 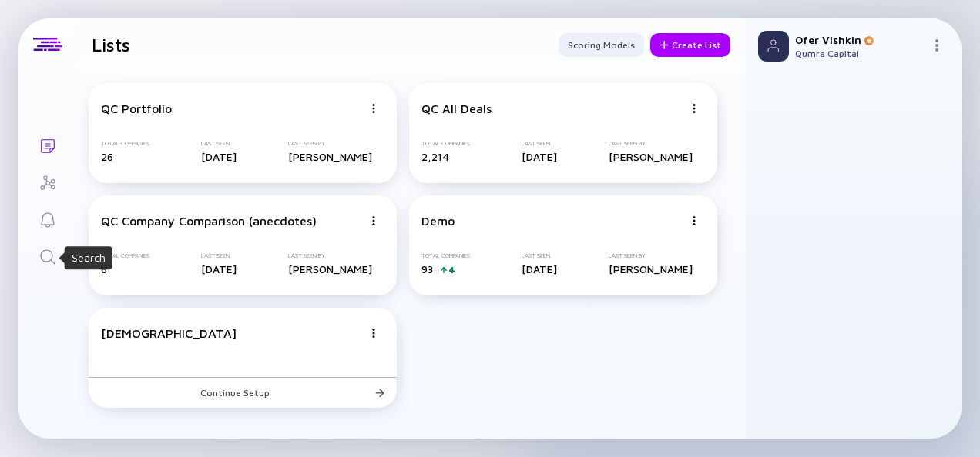 I want to click on a: Lists, so click(x=47, y=145).